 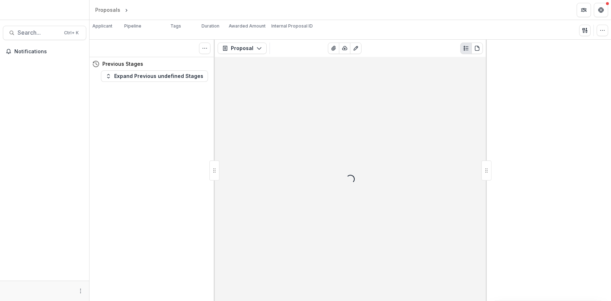 What do you see at coordinates (108, 10) in the screenshot?
I see `div: Proposals` at bounding box center [108, 10].